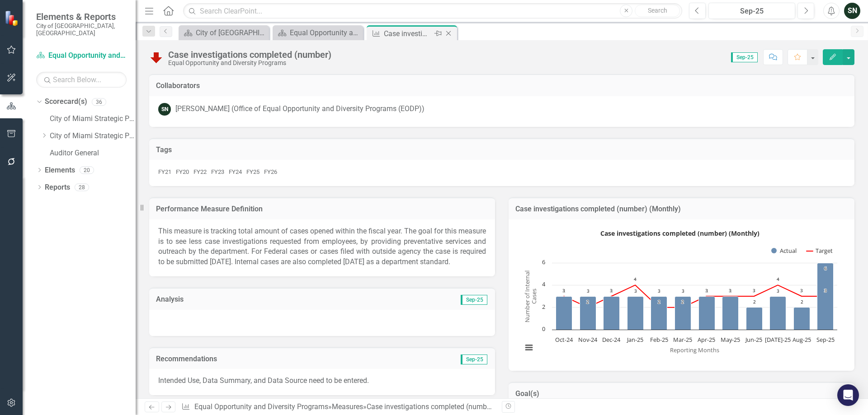  Describe the element at coordinates (57, 187) in the screenshot. I see `a: Reports` at that location.